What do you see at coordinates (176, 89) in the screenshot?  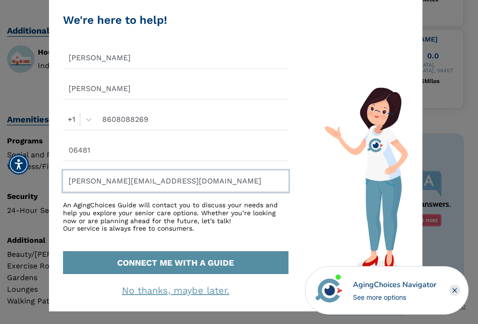 I see `input: Last Name*` at bounding box center [176, 89].